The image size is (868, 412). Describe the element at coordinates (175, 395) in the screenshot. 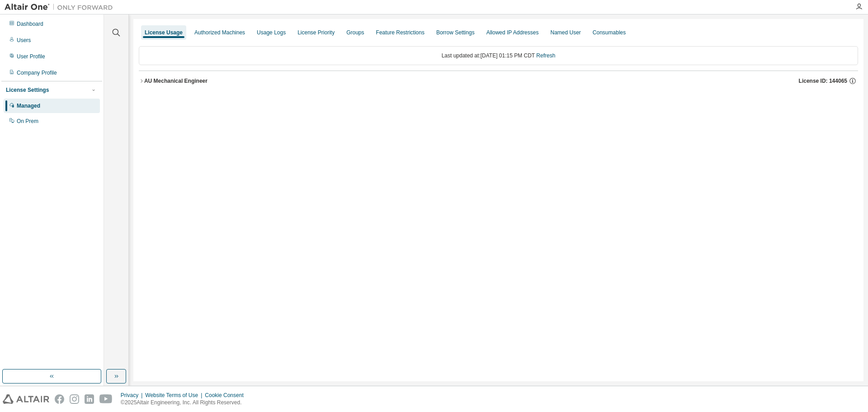

I see `div: Website Terms of Use` at that location.